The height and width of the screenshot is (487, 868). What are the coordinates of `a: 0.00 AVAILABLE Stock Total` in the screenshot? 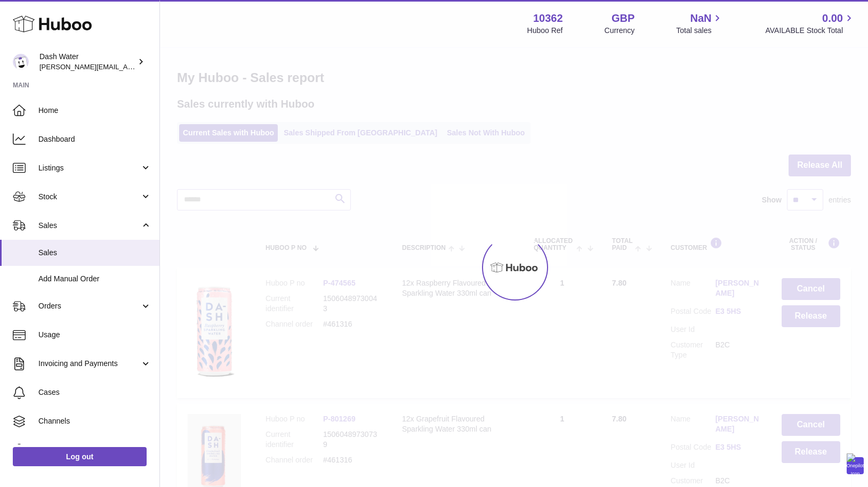 It's located at (810, 24).